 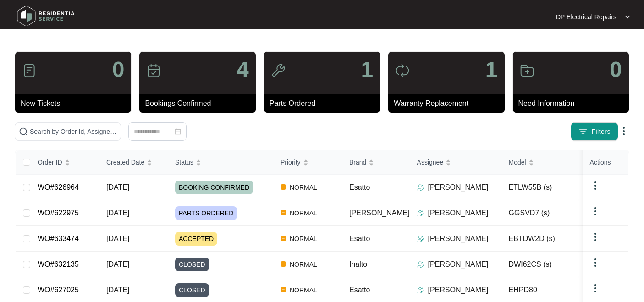 I want to click on span: BOOKING CONFIRMED, so click(x=214, y=187).